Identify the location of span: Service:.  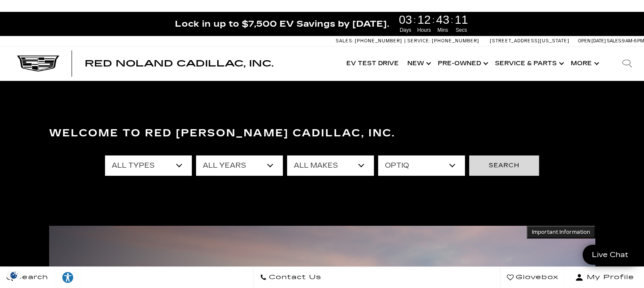
(419, 40).